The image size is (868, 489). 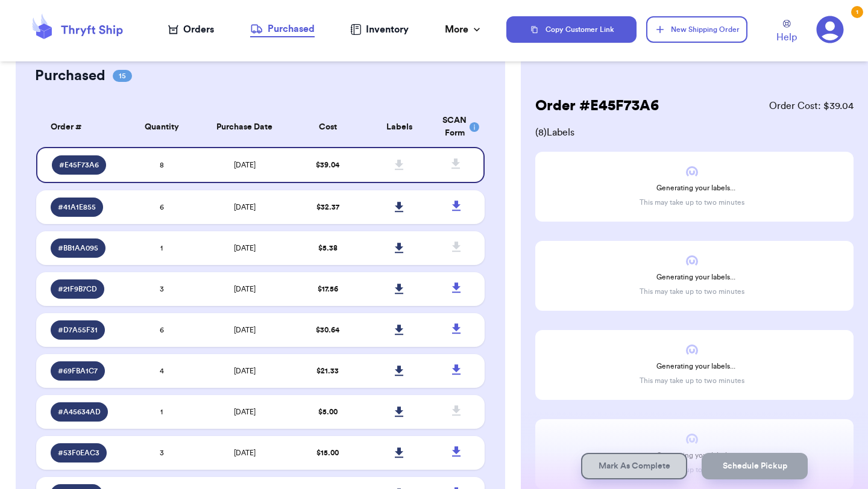 I want to click on div: Inventory, so click(x=379, y=30).